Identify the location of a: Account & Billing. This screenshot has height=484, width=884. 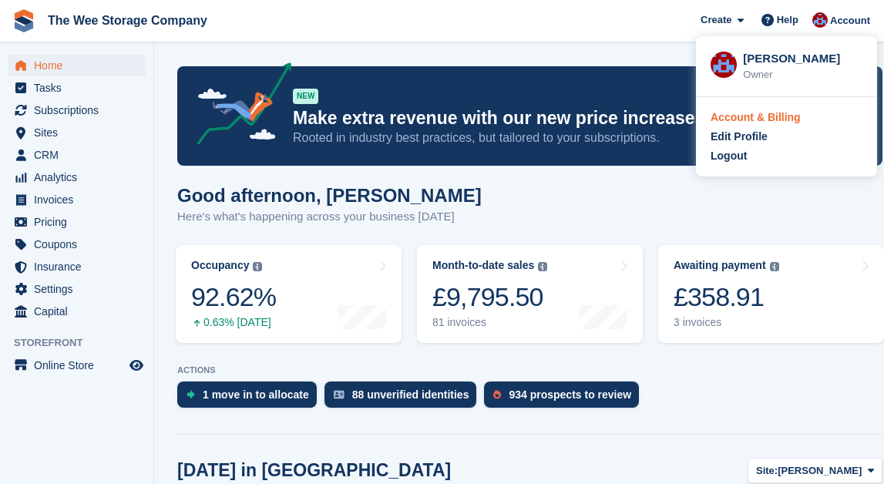
(786, 117).